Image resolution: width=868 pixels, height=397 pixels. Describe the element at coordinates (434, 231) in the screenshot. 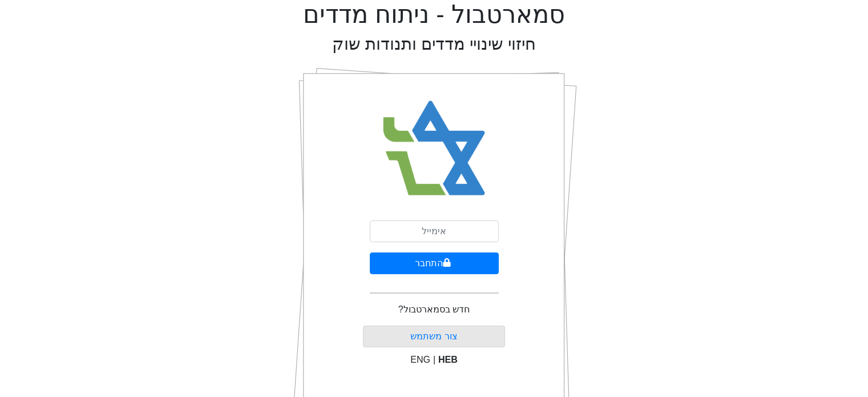

I see `input: אימייל` at that location.